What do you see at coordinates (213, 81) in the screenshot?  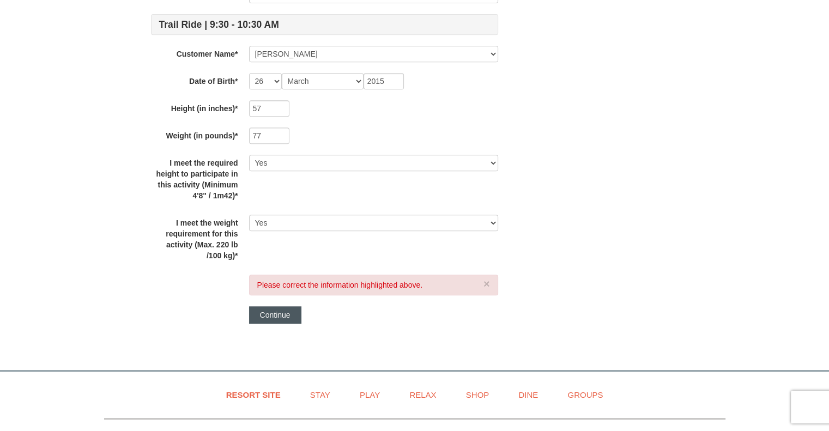 I see `strong: Date of Birth*` at bounding box center [213, 81].